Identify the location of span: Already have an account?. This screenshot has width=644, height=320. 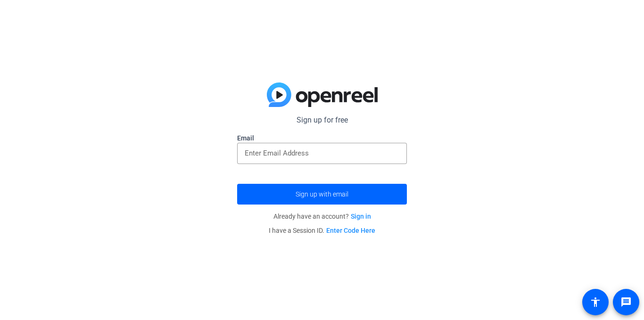
(322, 216).